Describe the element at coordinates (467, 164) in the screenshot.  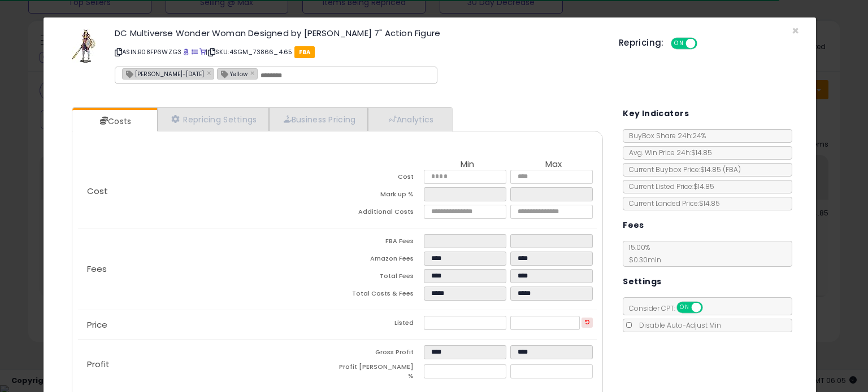
I see `th: Min` at that location.